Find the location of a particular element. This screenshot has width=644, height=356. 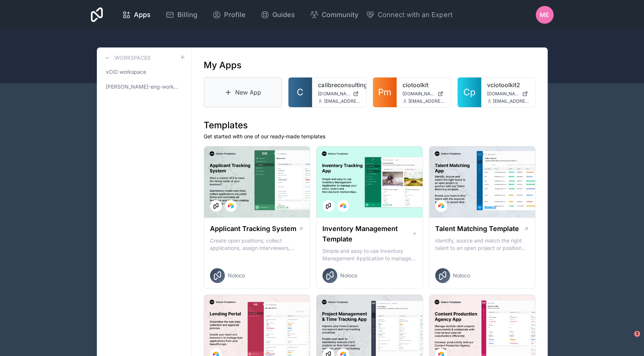

span: Connect with an Expert is located at coordinates (415, 15).